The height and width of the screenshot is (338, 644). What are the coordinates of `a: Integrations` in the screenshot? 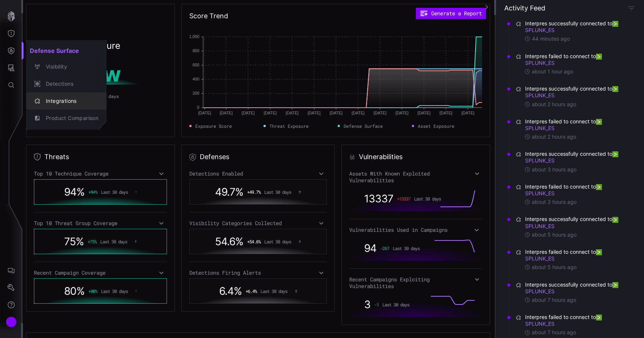 It's located at (66, 101).